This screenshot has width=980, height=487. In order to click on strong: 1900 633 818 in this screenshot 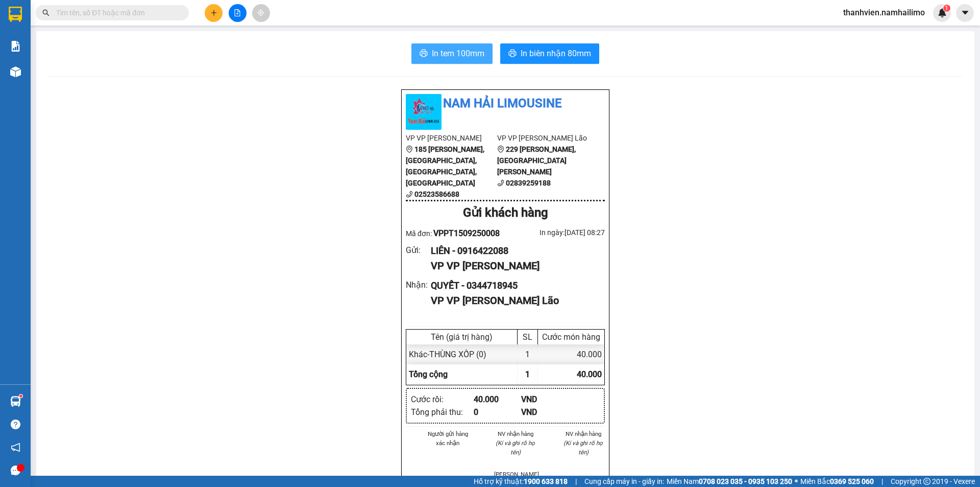, I will do `click(546, 481)`.